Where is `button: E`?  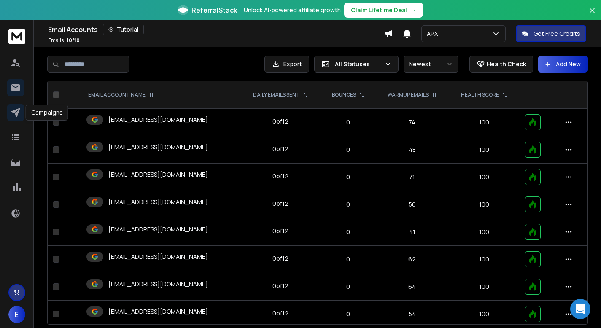 button: E is located at coordinates (17, 315).